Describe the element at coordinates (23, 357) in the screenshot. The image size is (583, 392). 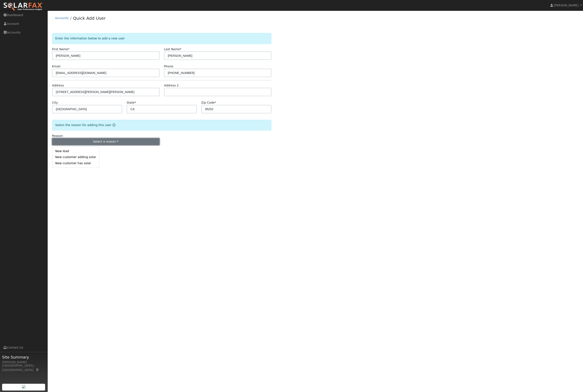
I see `span: Site Summary` at that location.